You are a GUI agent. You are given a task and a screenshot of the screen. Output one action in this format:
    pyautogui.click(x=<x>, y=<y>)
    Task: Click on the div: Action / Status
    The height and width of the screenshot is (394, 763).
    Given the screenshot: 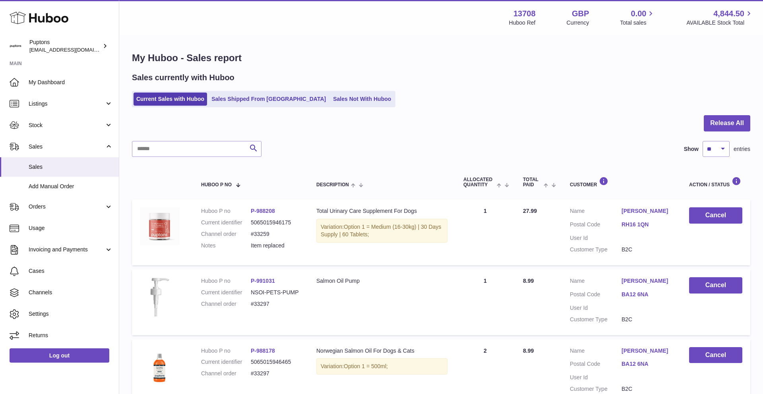 What is the action you would take?
    pyautogui.click(x=716, y=182)
    